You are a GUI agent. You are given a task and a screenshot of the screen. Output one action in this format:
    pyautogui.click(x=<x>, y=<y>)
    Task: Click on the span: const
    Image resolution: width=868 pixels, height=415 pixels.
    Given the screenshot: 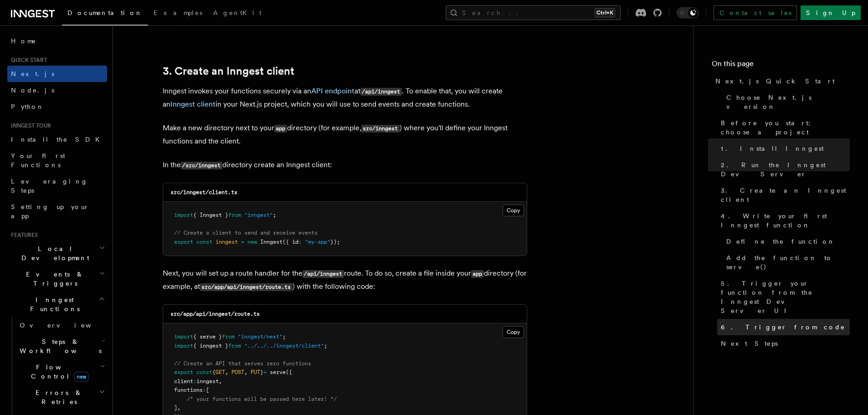 What is the action you would take?
    pyautogui.click(x=204, y=242)
    